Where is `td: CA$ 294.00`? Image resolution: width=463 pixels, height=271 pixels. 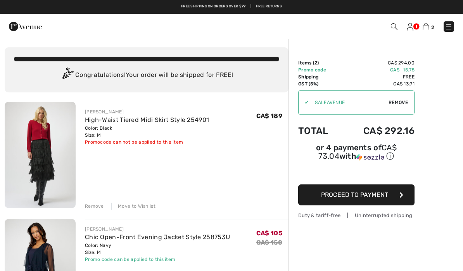
td: CA$ 294.00 is located at coordinates (378, 63).